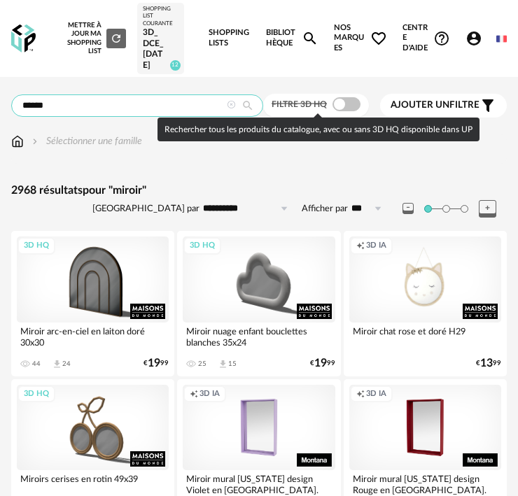 Image resolution: width=518 pixels, height=496 pixels. What do you see at coordinates (232, 364) in the screenshot?
I see `div: 15` at bounding box center [232, 364].